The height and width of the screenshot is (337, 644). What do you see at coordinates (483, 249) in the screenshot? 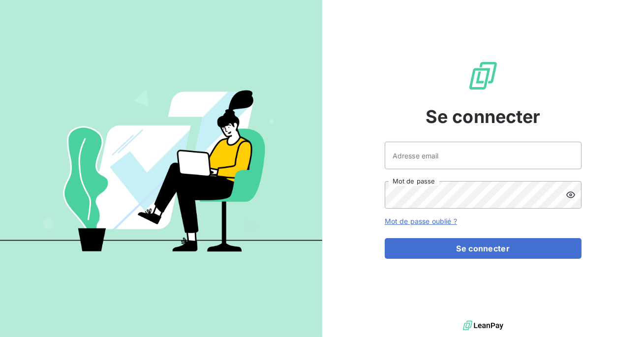
I see `button: Se connecter` at bounding box center [483, 249].